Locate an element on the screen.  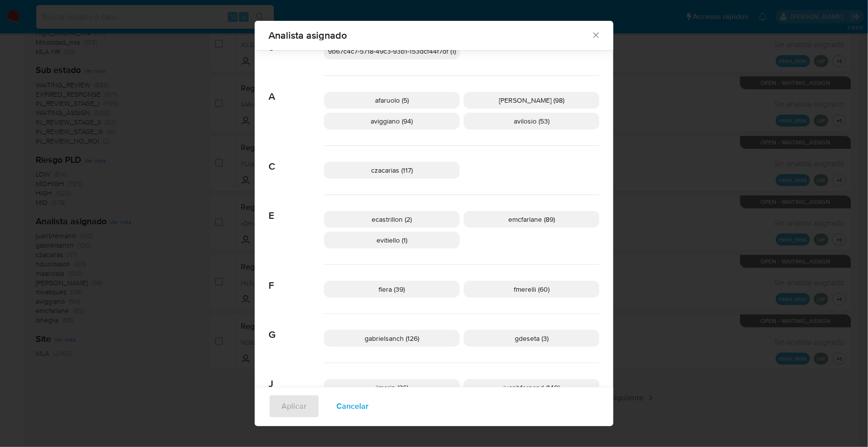
span: F is located at coordinates (296, 278).